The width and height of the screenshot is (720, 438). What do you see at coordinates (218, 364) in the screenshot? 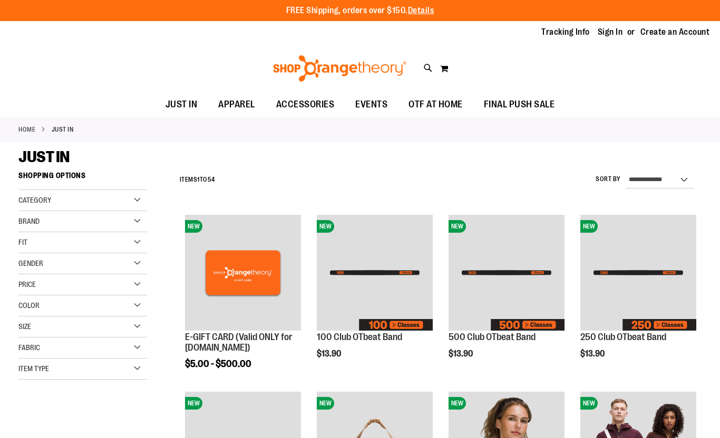
I see `span: $5.00 - $500.00` at bounding box center [218, 364].